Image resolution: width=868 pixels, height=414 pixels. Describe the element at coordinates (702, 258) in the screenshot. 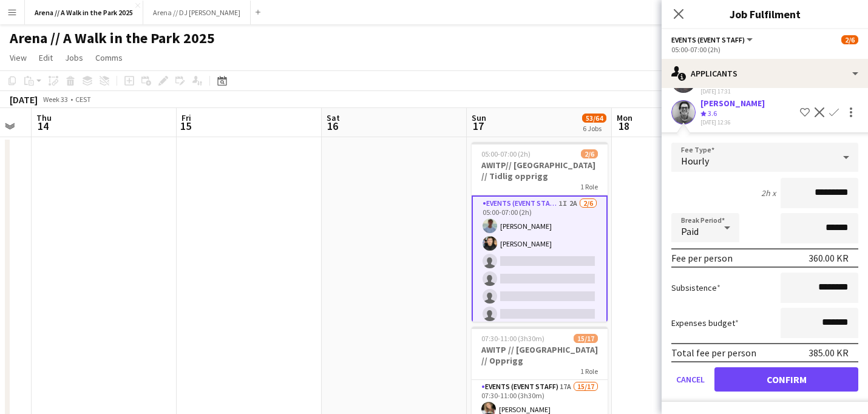

I see `div: Fee per person` at that location.